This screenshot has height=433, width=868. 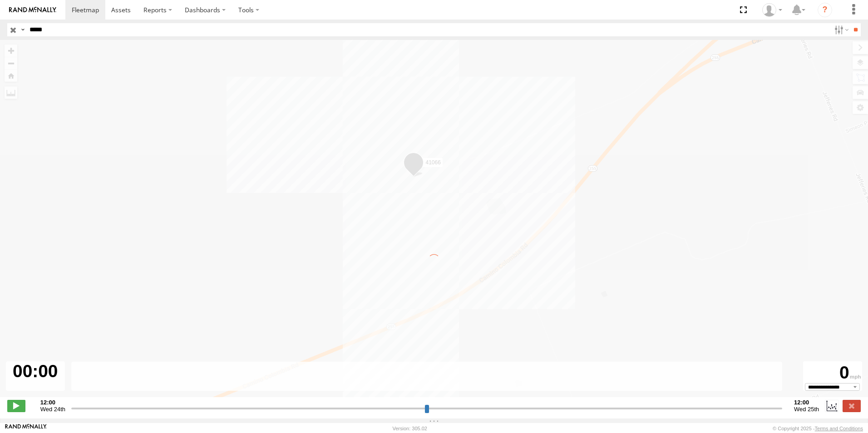 What do you see at coordinates (772, 10) in the screenshot?
I see `div: Caseta Laredo TX` at bounding box center [772, 10].